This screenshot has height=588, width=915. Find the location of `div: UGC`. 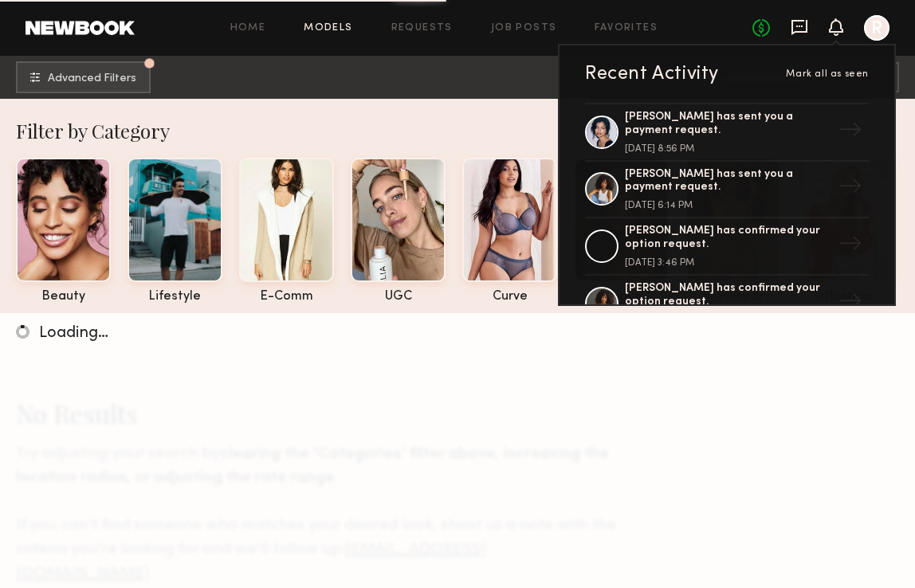

div: UGC is located at coordinates (398, 296).